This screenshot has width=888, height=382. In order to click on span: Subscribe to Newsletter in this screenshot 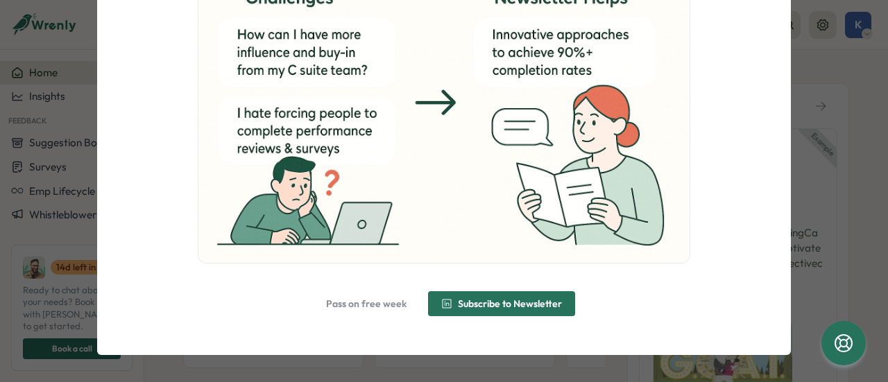, I will do `click(510, 304)`.